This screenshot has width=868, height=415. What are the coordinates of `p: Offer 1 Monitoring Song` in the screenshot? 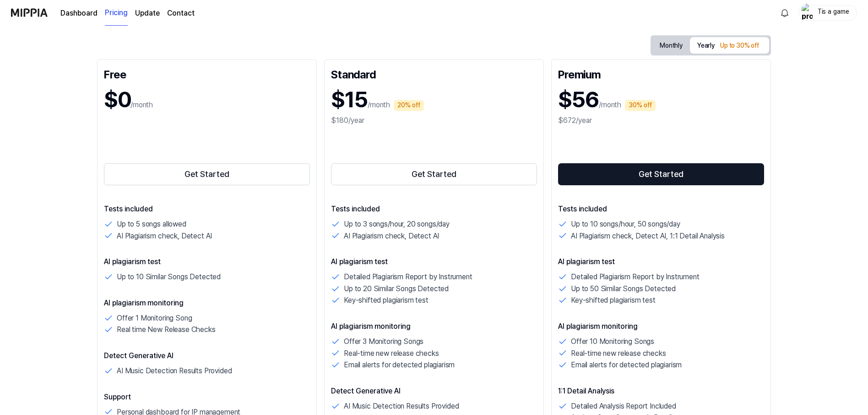 It's located at (154, 318).